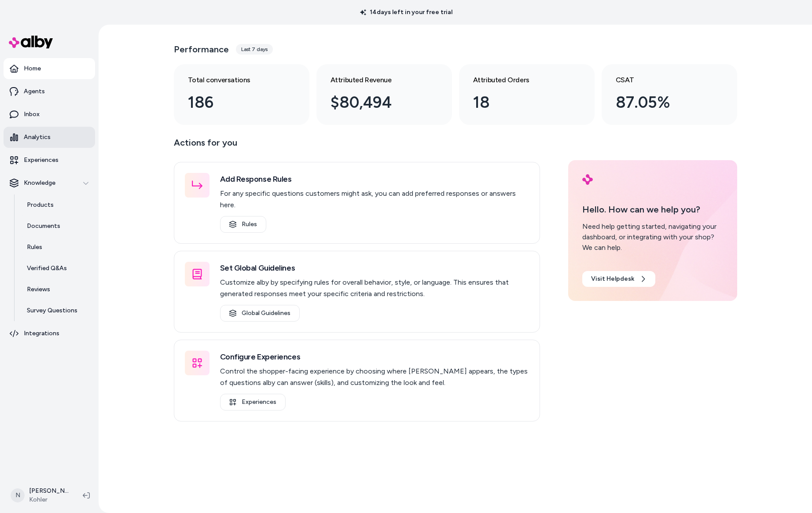  What do you see at coordinates (662, 102) in the screenshot?
I see `div: 87.05%` at bounding box center [662, 102].